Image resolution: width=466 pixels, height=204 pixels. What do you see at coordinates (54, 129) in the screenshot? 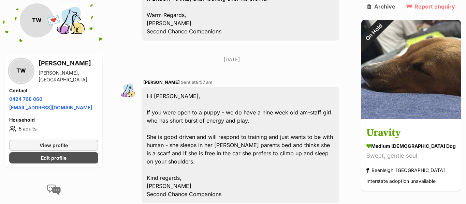
I see `li: 5 adults` at bounding box center [54, 129].